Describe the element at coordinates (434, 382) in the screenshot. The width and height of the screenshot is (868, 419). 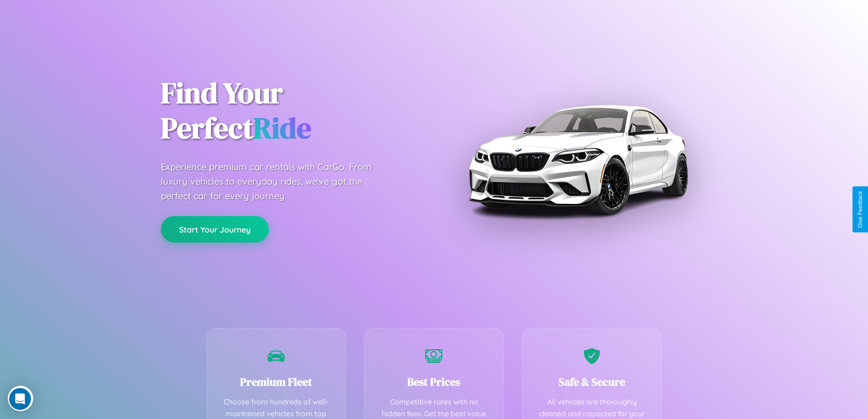
I see `h3: Best Prices` at that location.